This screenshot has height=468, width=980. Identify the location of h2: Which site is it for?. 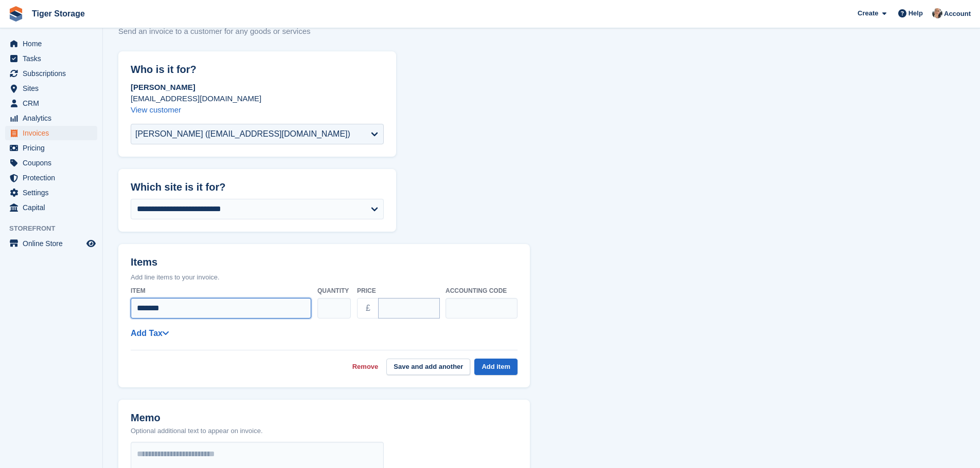
(257, 187).